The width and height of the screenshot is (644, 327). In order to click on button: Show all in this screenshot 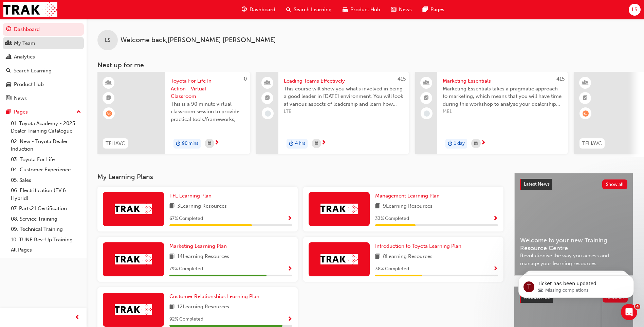, I will do `click(615, 184)`.